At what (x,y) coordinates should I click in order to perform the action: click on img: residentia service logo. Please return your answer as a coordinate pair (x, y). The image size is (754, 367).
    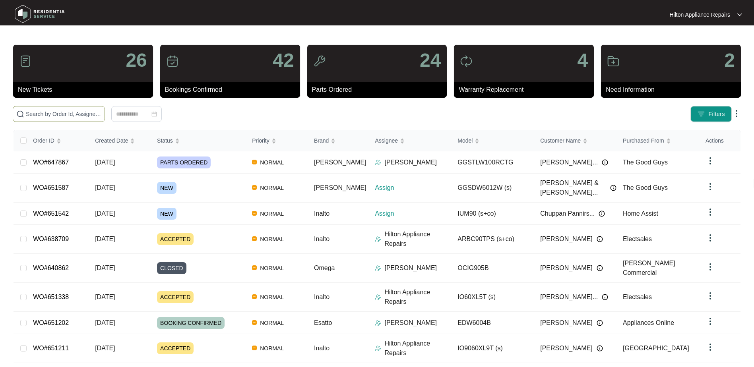
    Looking at the image, I should click on (40, 14).